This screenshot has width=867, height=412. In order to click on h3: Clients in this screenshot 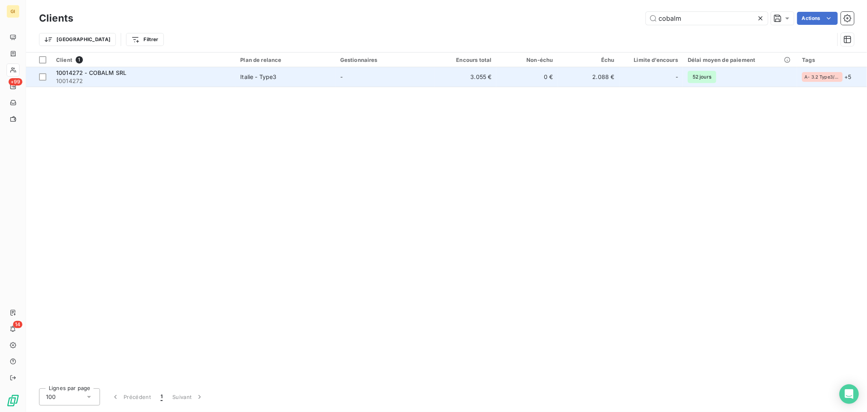, I will do `click(56, 18)`.